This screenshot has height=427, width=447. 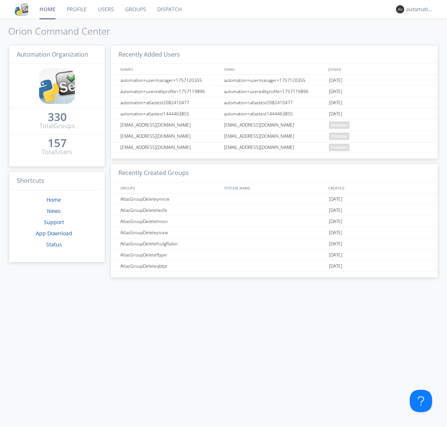 What do you see at coordinates (57, 152) in the screenshot?
I see `div: Total Users` at bounding box center [57, 152].